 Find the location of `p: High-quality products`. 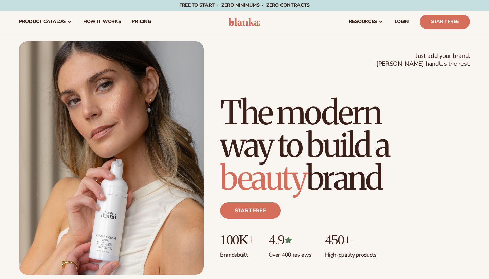

p: High-quality products is located at coordinates (351, 252).